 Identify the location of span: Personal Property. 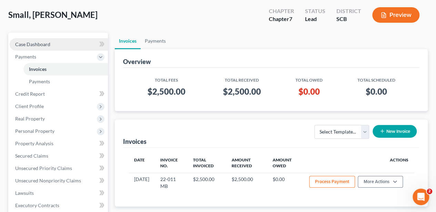
(35, 131).